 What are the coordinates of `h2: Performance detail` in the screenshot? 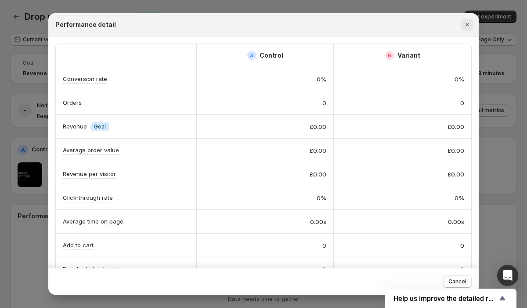 It's located at (86, 25).